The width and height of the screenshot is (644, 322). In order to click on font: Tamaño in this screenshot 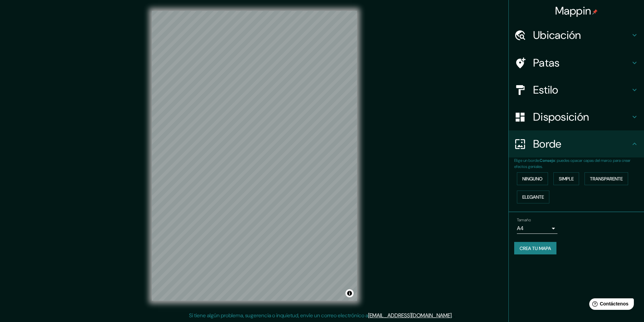, I will do `click(524, 220)`.